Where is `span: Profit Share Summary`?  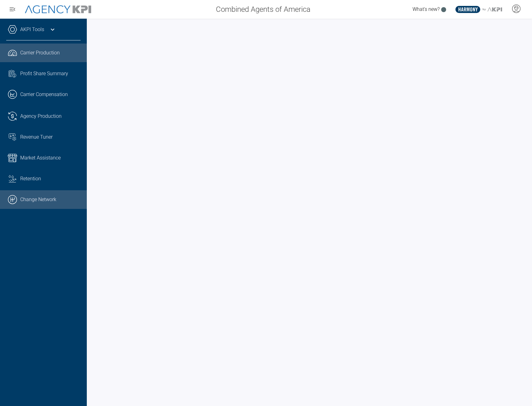 span: Profit Share Summary is located at coordinates (44, 74).